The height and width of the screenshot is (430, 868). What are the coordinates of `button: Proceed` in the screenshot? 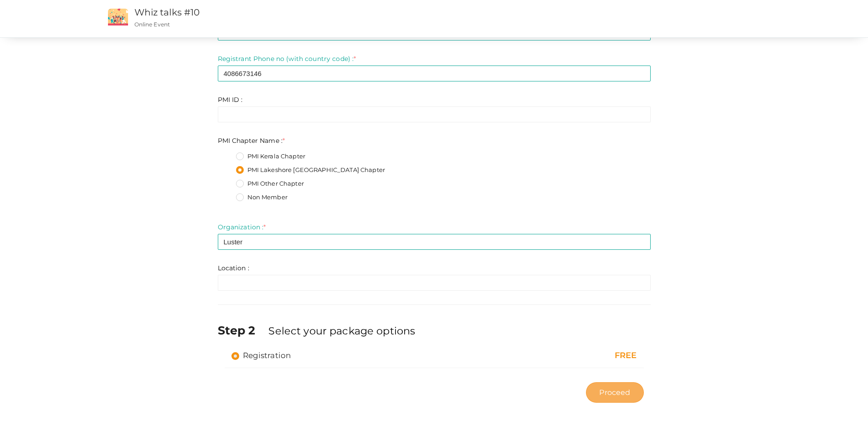 It's located at (615, 392).